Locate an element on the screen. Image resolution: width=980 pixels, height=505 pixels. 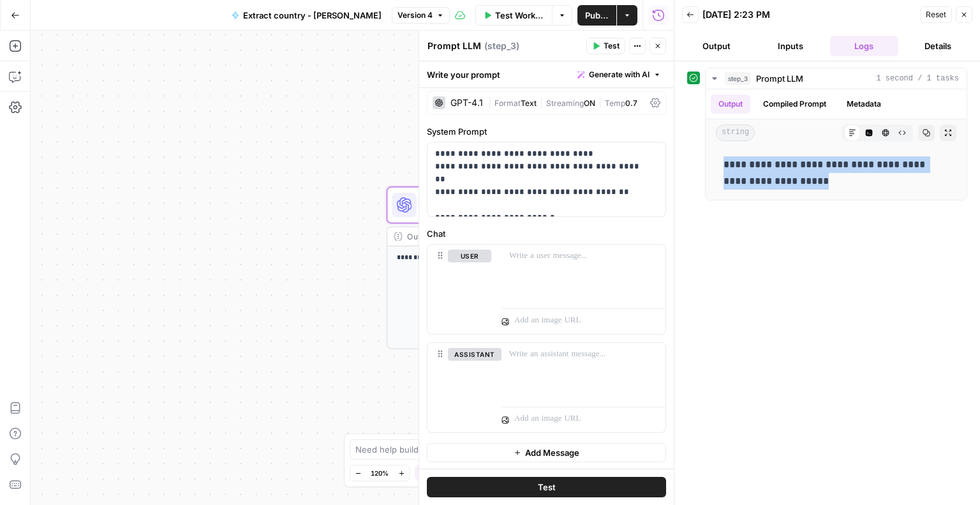
button: Metadata is located at coordinates (864, 104).